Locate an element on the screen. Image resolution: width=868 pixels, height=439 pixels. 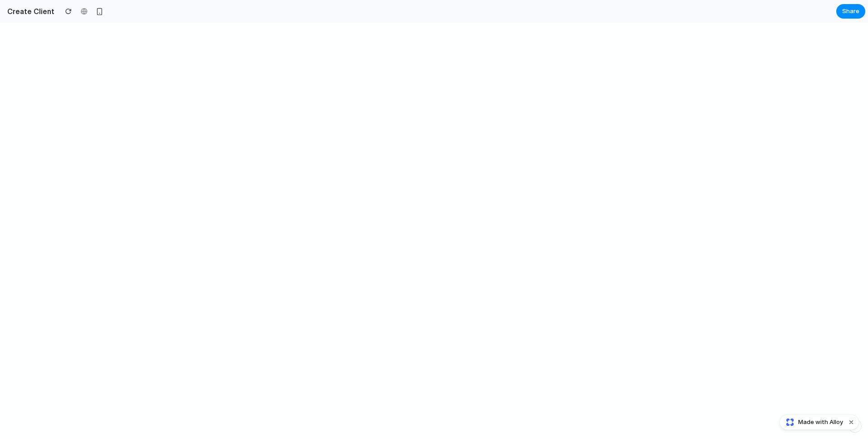
span: Made with Alloy is located at coordinates (820, 422).